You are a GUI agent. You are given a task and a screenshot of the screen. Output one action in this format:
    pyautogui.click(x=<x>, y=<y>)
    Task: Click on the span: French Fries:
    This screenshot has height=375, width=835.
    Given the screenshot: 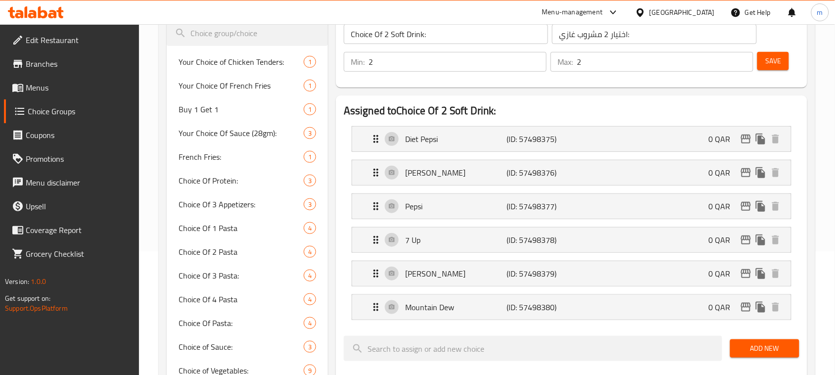 What is the action you would take?
    pyautogui.click(x=241, y=157)
    